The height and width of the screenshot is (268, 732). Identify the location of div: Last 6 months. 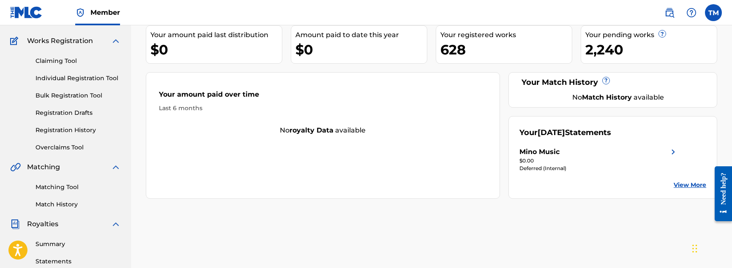
(323, 108).